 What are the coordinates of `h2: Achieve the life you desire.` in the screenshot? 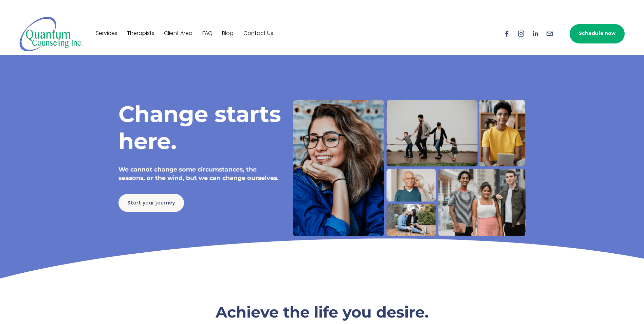 It's located at (322, 312).